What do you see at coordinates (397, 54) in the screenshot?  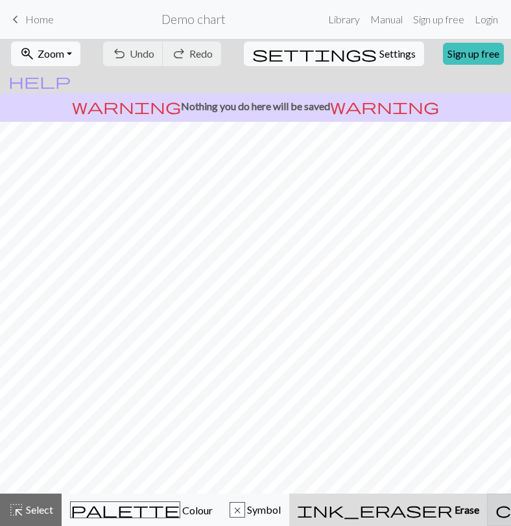 I see `span: Settings` at bounding box center [397, 54].